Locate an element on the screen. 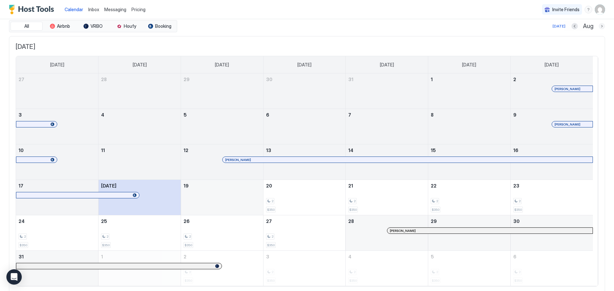  span: 29 is located at coordinates (434, 221).